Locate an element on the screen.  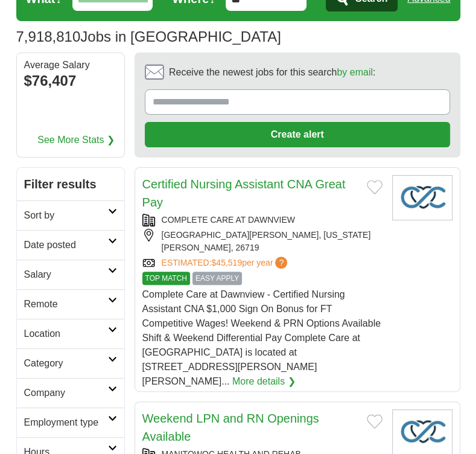
a: Salary is located at coordinates (71, 274).